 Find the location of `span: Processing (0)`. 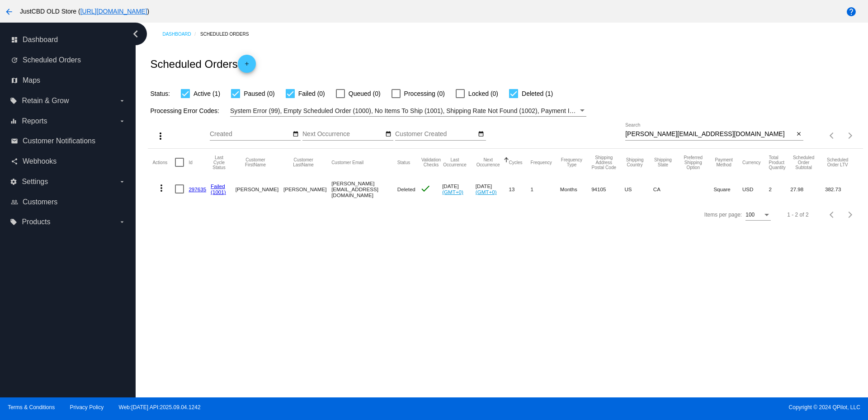

span: Processing (0) is located at coordinates (425, 94).